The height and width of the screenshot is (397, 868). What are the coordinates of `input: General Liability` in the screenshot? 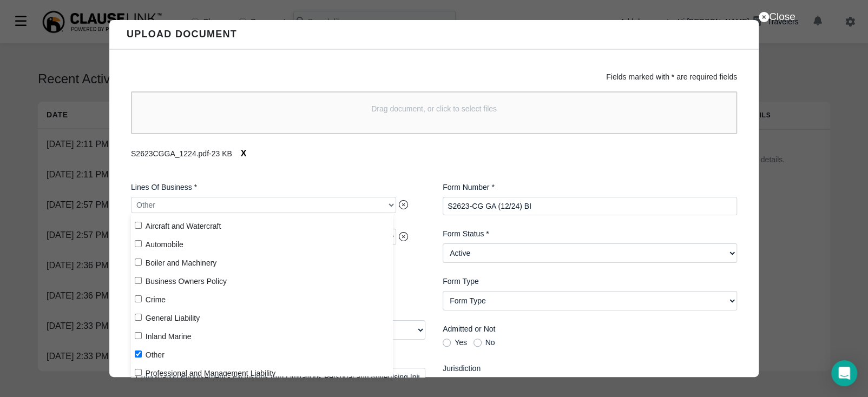 It's located at (138, 317).